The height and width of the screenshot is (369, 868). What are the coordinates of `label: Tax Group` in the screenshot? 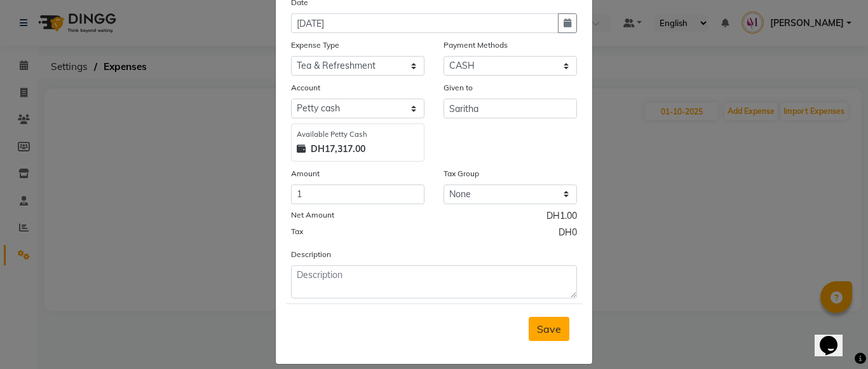 It's located at (461, 173).